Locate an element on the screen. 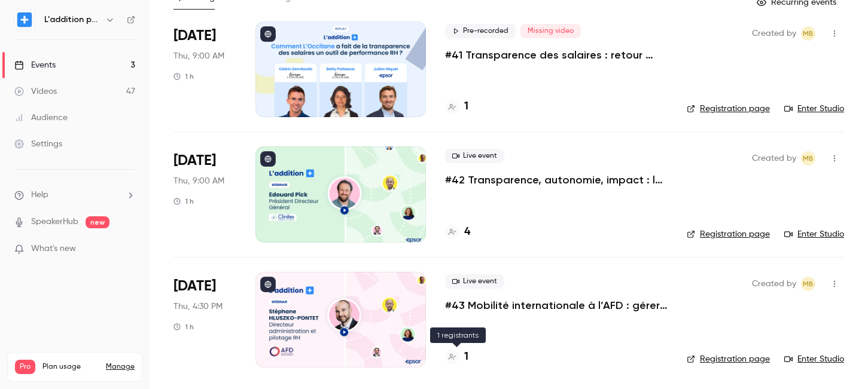  div: Dec 4 Thu, 4:30 PM (Europe/Paris) is located at coordinates (205, 320).